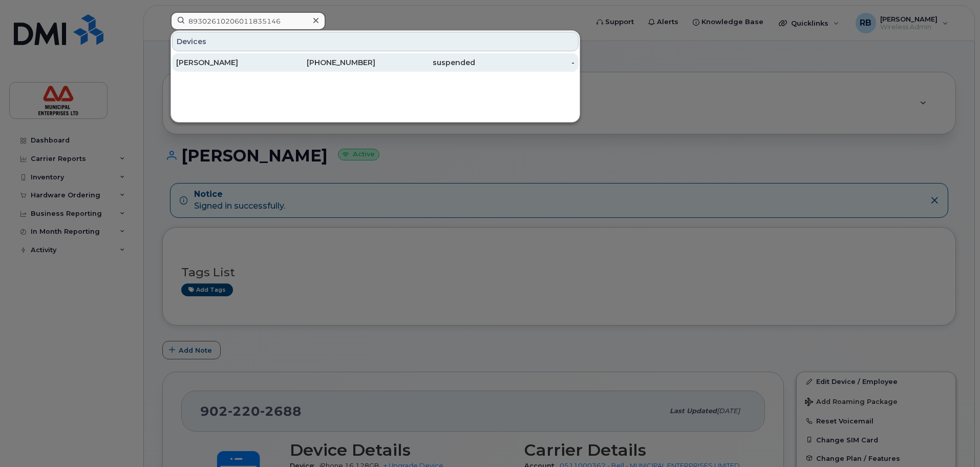 Image resolution: width=980 pixels, height=467 pixels. Describe the element at coordinates (425, 63) in the screenshot. I see `div: suspended` at that location.